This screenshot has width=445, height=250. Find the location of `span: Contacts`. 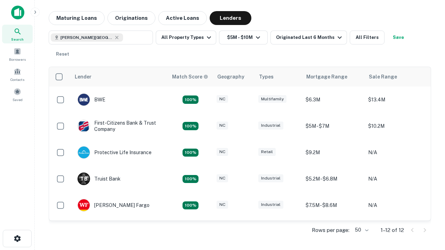

span: Contacts is located at coordinates (17, 80).